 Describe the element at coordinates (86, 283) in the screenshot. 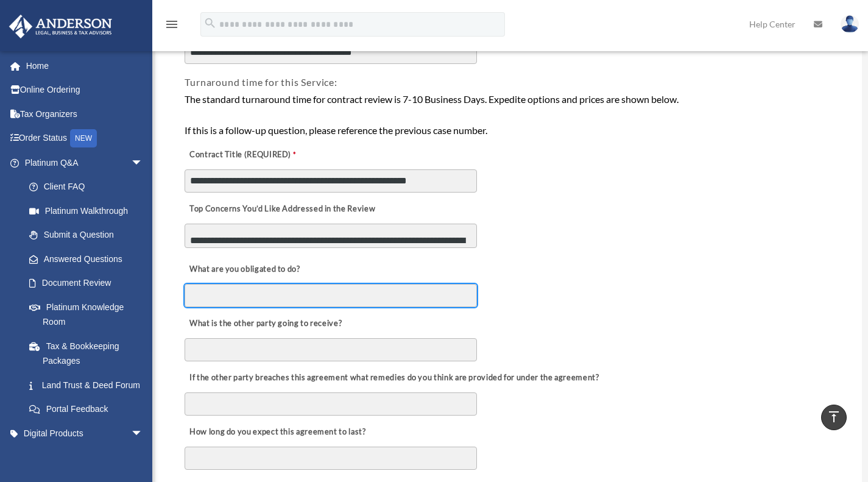

I see `a: Document Review` at that location.